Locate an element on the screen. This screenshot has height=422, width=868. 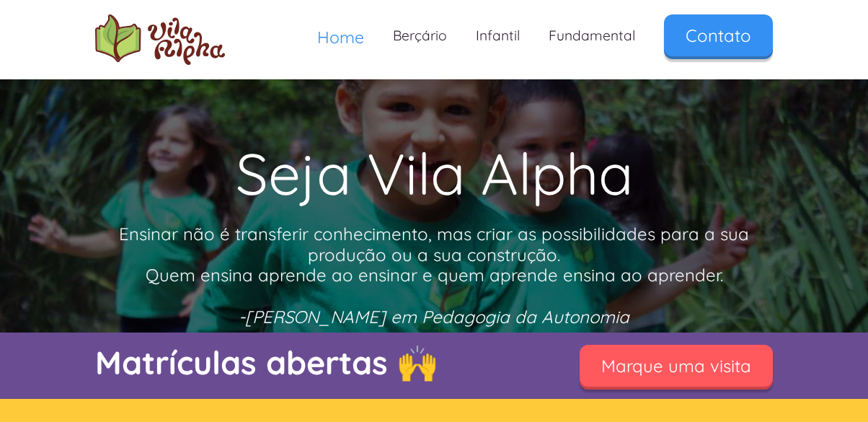
span: Home is located at coordinates (341, 37).